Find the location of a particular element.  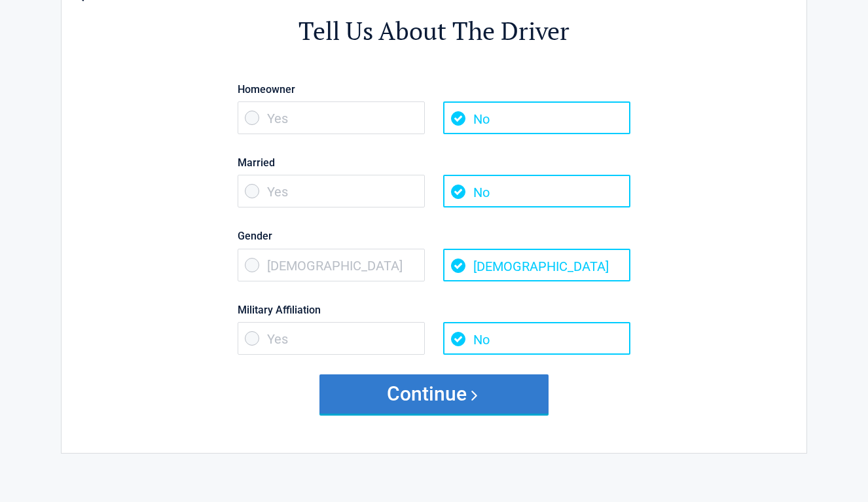

label: Homeowner is located at coordinates (434, 89).